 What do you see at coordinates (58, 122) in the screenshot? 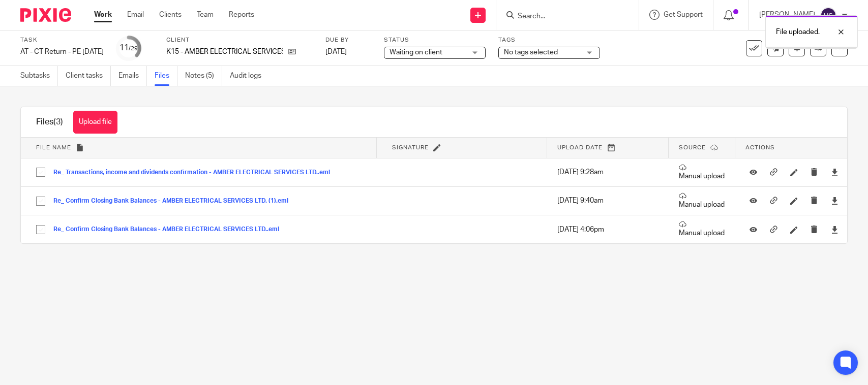
I see `span: (3)` at bounding box center [58, 122].